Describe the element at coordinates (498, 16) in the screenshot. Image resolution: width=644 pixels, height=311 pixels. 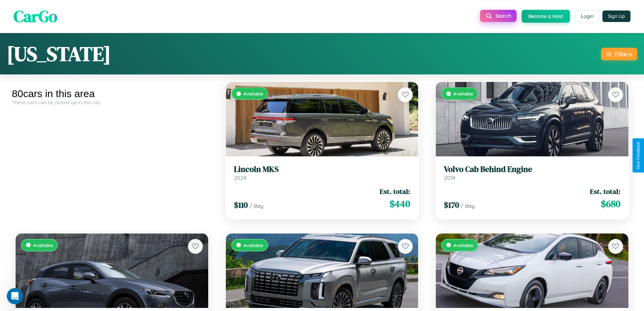
I see `button: Search` at that location.